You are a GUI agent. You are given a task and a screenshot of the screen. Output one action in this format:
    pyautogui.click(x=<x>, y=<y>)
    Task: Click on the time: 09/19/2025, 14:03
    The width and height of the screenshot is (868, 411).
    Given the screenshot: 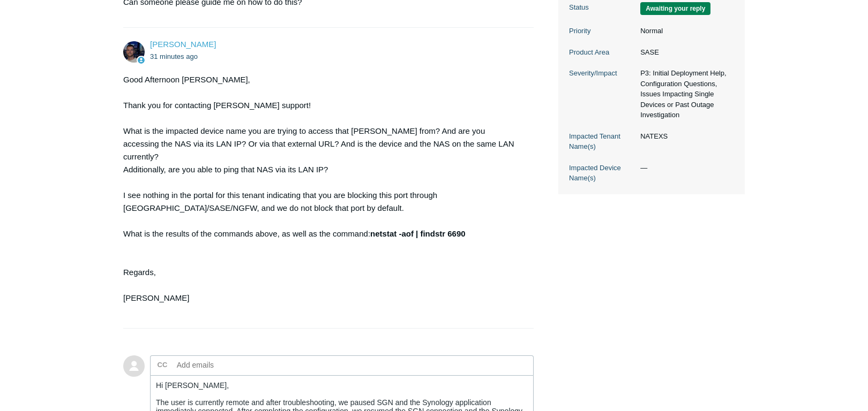 What is the action you would take?
    pyautogui.click(x=174, y=57)
    